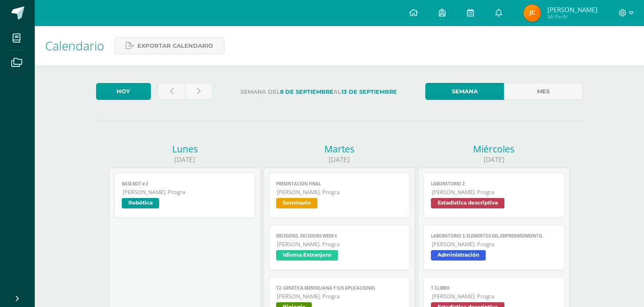 This screenshot has height=307, width=644. What do you see at coordinates (369, 92) in the screenshot?
I see `strong: 13 de Septiembre` at bounding box center [369, 92].